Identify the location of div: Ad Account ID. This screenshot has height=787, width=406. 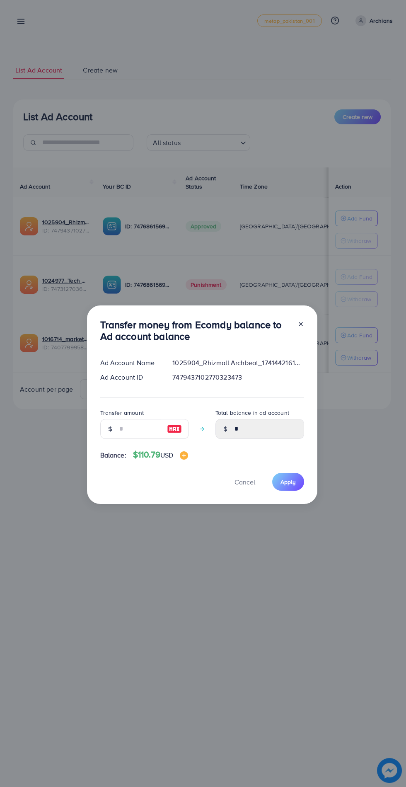
(130, 377).